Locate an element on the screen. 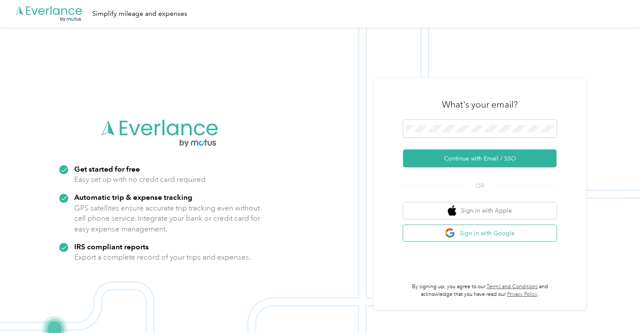 This screenshot has width=644, height=333. button: Continue with Email / SSO is located at coordinates (480, 158).